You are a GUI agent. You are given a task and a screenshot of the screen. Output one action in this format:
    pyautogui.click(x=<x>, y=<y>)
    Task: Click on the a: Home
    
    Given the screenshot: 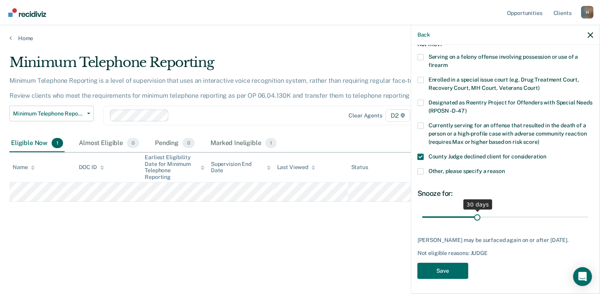 What is the action you would take?
    pyautogui.click(x=300, y=38)
    